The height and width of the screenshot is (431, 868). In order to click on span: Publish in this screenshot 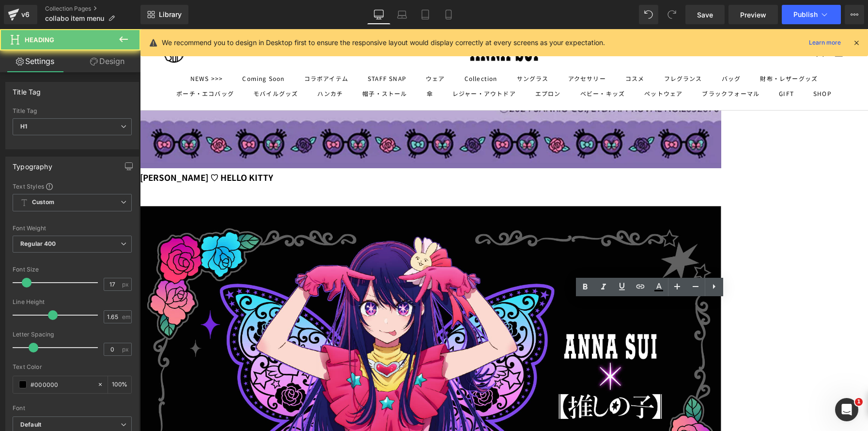, I will do `click(805, 14)`.